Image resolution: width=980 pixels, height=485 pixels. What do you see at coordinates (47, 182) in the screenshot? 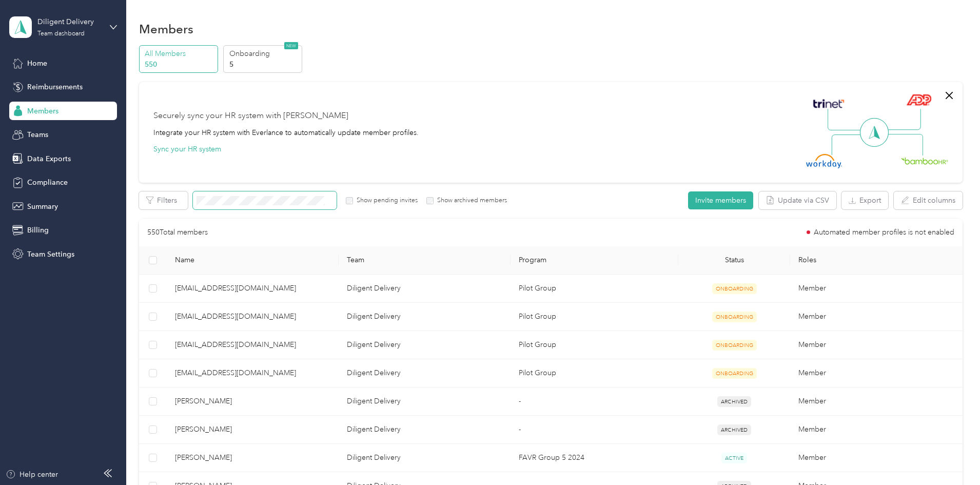
I see `span: Compliance` at bounding box center [47, 182].